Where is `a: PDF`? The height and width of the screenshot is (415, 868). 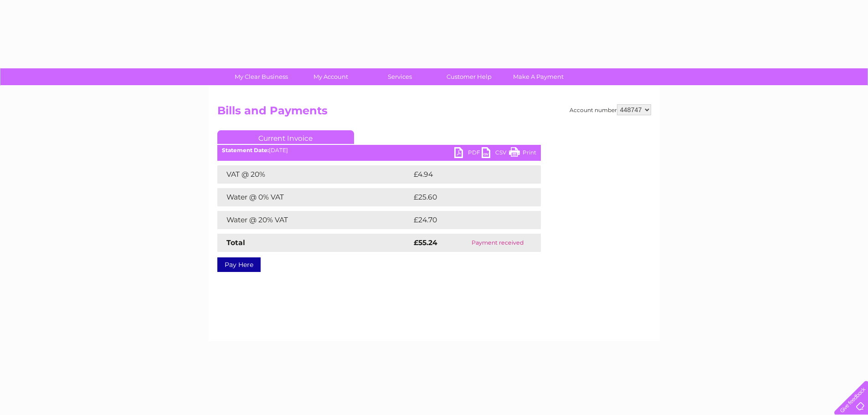 a: PDF is located at coordinates (468, 154).